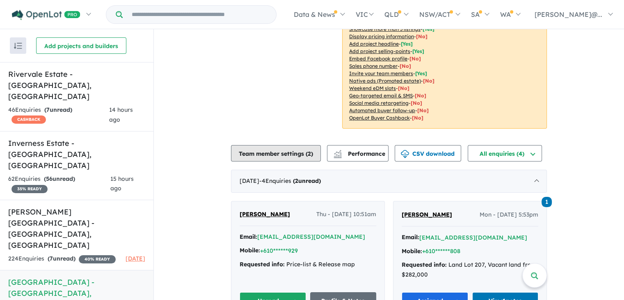  What do you see at coordinates (381, 95) in the screenshot?
I see `u: Geo-targeted email & SMS` at bounding box center [381, 95].